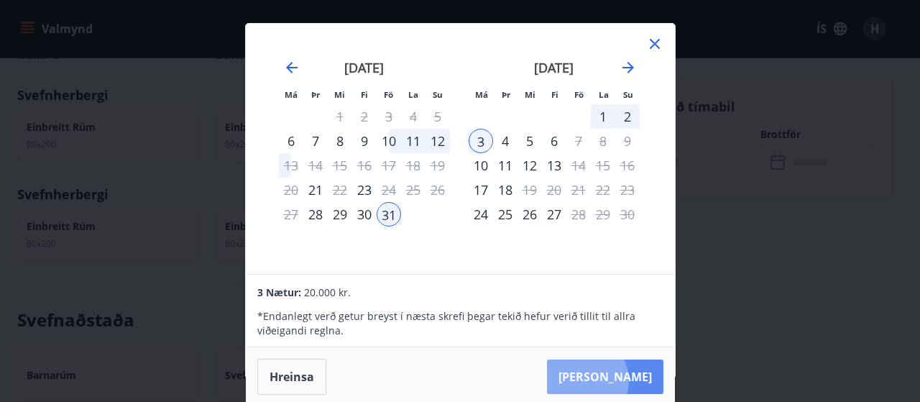  I want to click on td: Choose miðvikudagur, 26. nóvember 2025 as your check-in date. It’s available., so click(530, 214).